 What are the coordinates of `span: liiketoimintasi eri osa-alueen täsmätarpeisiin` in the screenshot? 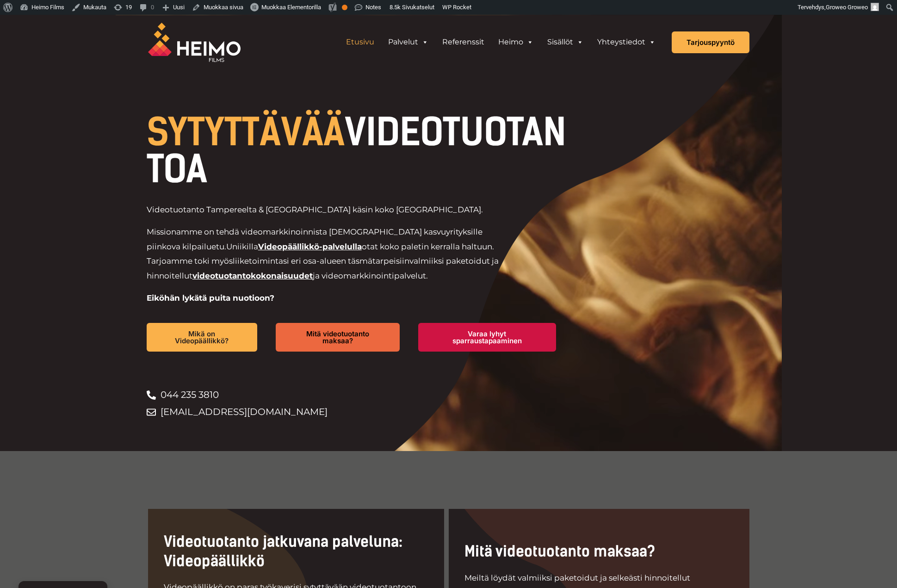 It's located at (321, 261).